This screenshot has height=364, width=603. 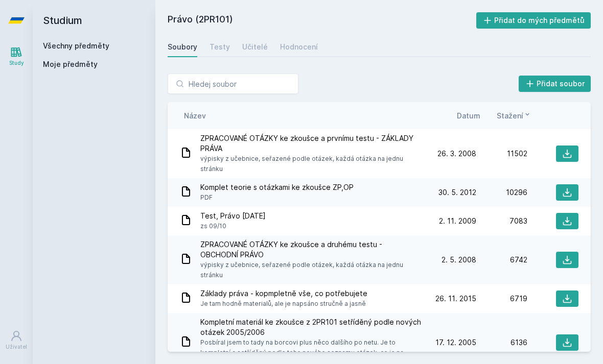 I want to click on div: Hodnocení, so click(x=299, y=47).